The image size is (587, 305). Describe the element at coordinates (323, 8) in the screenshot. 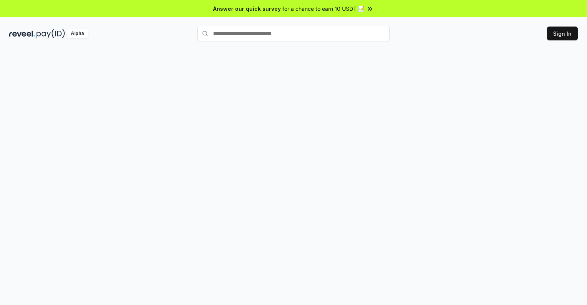

I see `span: for a chance to earn 10 USDT 📝` at that location.